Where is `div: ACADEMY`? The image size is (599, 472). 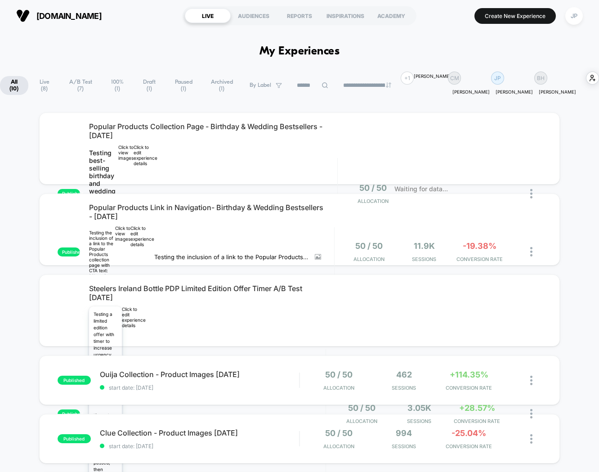
div: ACADEMY is located at coordinates (391, 16).